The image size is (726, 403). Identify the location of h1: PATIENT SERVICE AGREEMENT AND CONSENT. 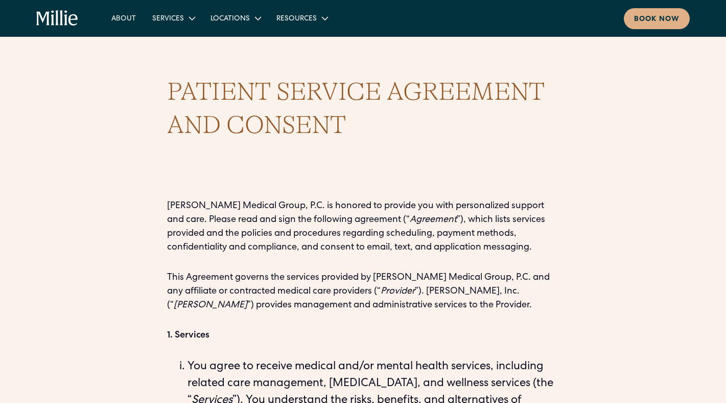
(363, 109).